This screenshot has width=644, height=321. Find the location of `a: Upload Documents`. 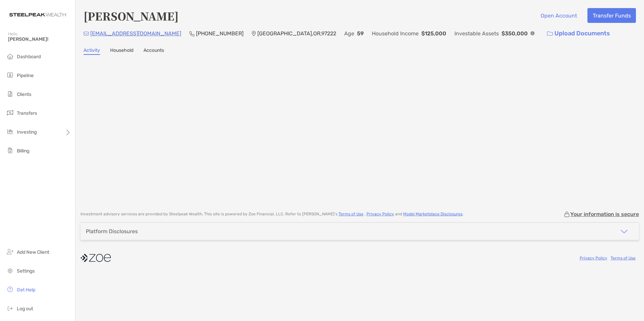

a: Upload Documents is located at coordinates (578, 34).